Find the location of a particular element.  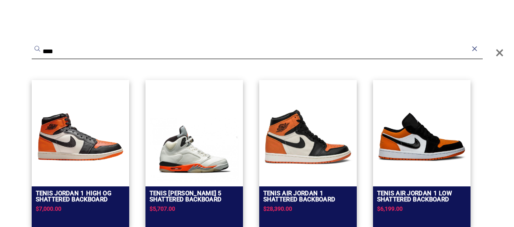

span: $28,390.00 is located at coordinates (278, 209).